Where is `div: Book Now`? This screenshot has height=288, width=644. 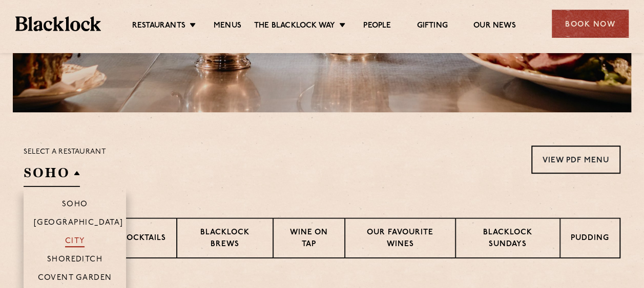 div: Book Now is located at coordinates (589, 23).